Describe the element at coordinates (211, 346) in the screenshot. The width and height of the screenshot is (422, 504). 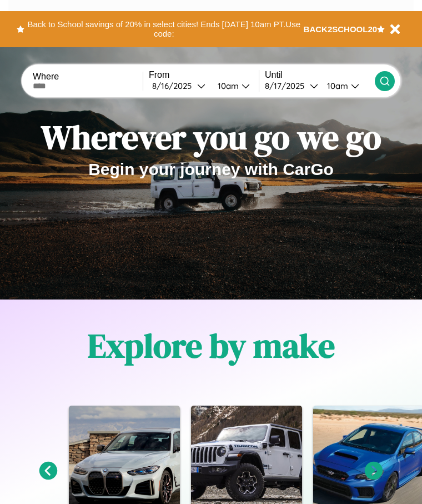
I see `h1: Explore by make` at that location.